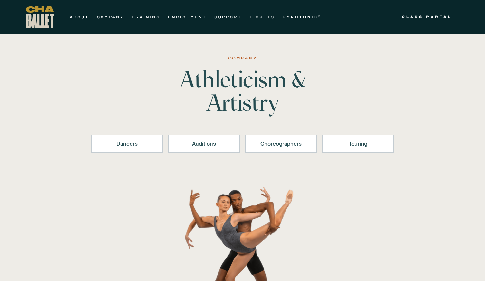 Image resolution: width=485 pixels, height=281 pixels. What do you see at coordinates (146, 17) in the screenshot?
I see `a: TRAINING` at bounding box center [146, 17].